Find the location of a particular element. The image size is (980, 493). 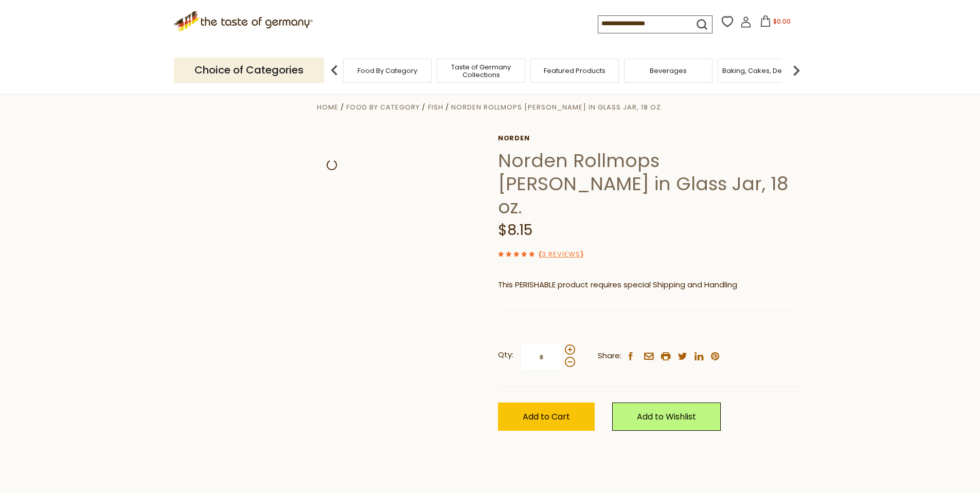

span: Taste of Germany Collections is located at coordinates (481, 71).